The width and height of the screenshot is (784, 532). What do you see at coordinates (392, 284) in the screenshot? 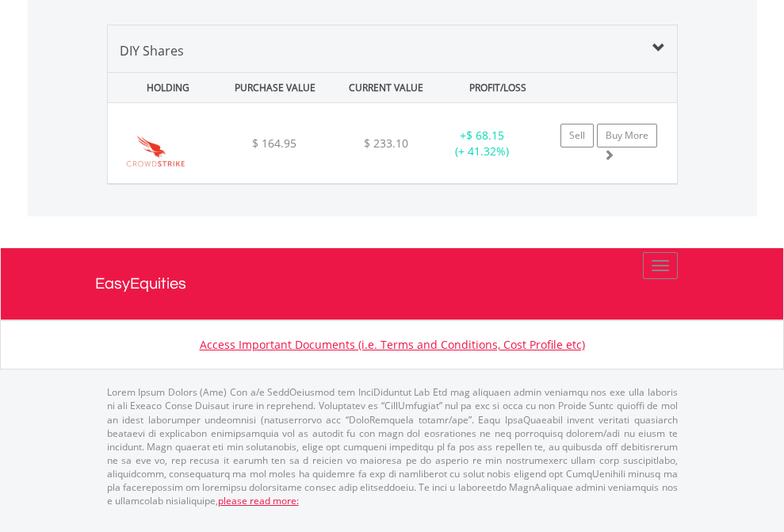
I see `a: EasyEquities` at bounding box center [392, 284].